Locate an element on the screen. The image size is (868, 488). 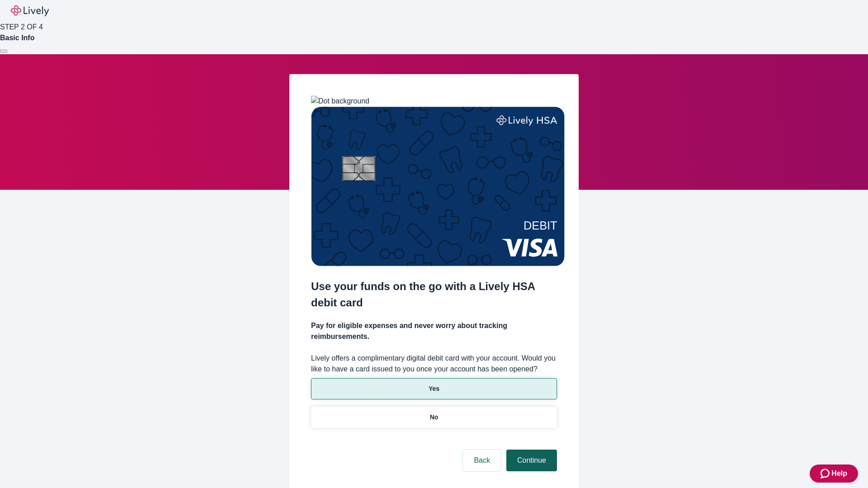
button: Back is located at coordinates (482, 460).